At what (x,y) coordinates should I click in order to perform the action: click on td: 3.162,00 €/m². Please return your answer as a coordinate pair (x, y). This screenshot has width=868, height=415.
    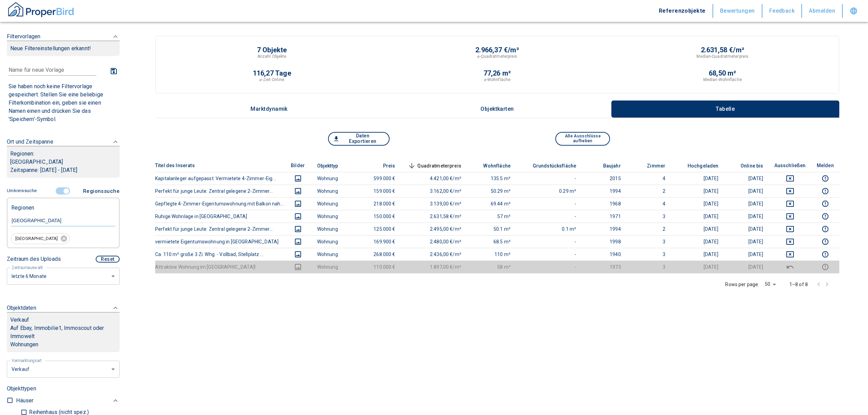
    Looking at the image, I should click on (434, 191).